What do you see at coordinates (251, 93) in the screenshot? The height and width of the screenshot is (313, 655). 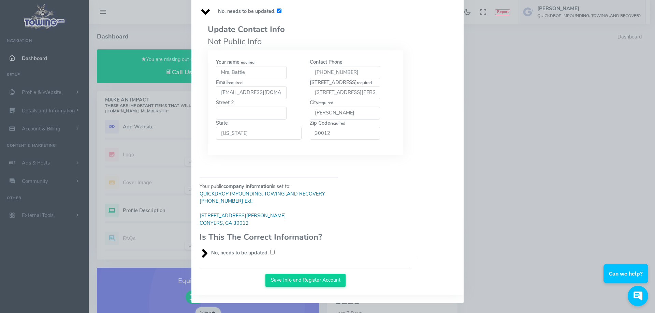 I see `input: Emailrequired` at bounding box center [251, 93].